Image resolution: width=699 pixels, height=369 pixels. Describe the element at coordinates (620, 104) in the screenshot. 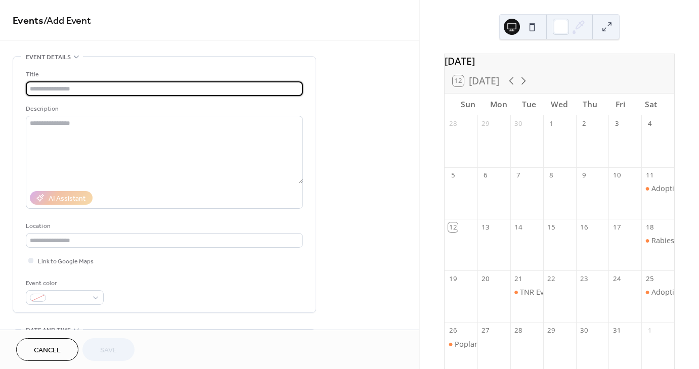

I see `div: Fri` at that location.